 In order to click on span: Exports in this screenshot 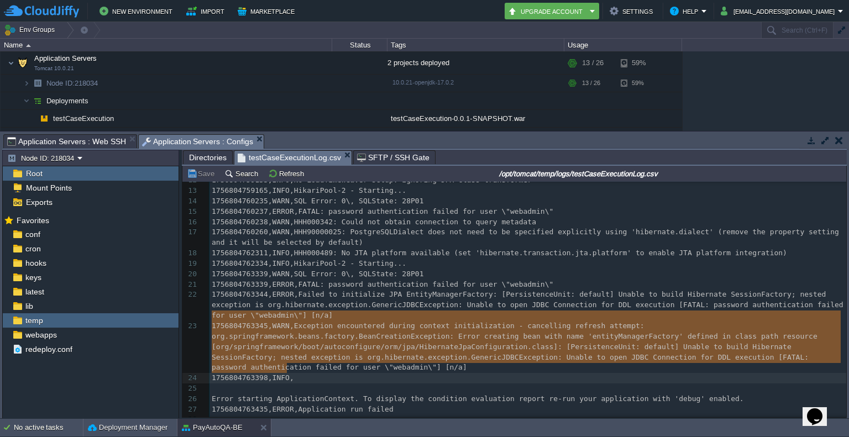, I will do `click(39, 202)`.